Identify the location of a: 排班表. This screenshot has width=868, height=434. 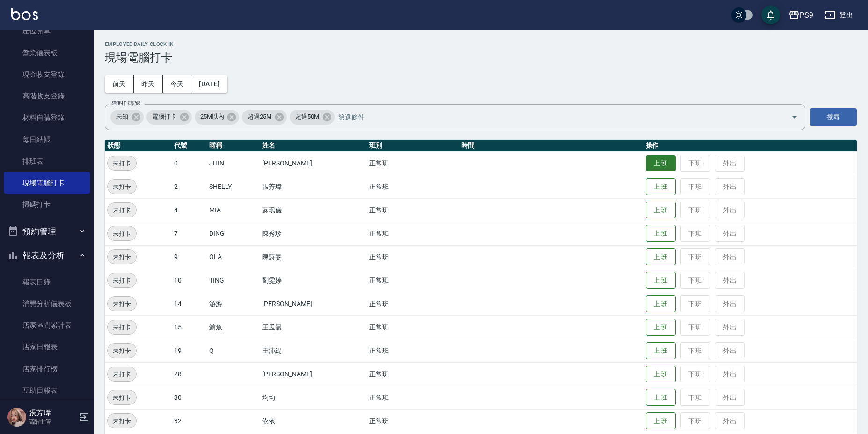
(47, 161).